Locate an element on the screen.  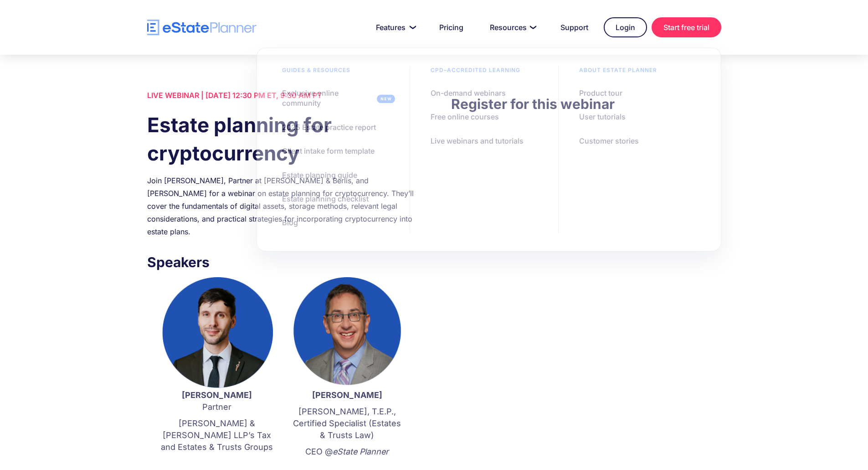
div: User tutorials is located at coordinates (603, 117).